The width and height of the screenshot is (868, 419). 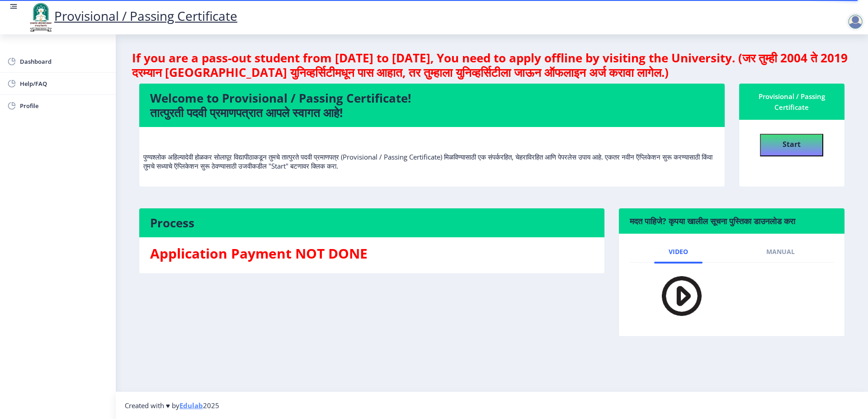 What do you see at coordinates (780, 252) in the screenshot?
I see `a: Manual` at bounding box center [780, 252].